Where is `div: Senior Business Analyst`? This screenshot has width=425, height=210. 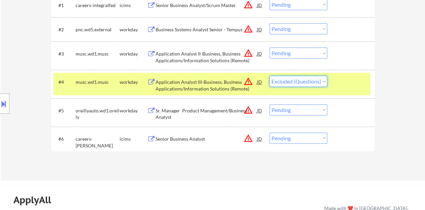 div: Senior Business Analyst is located at coordinates (206, 139).